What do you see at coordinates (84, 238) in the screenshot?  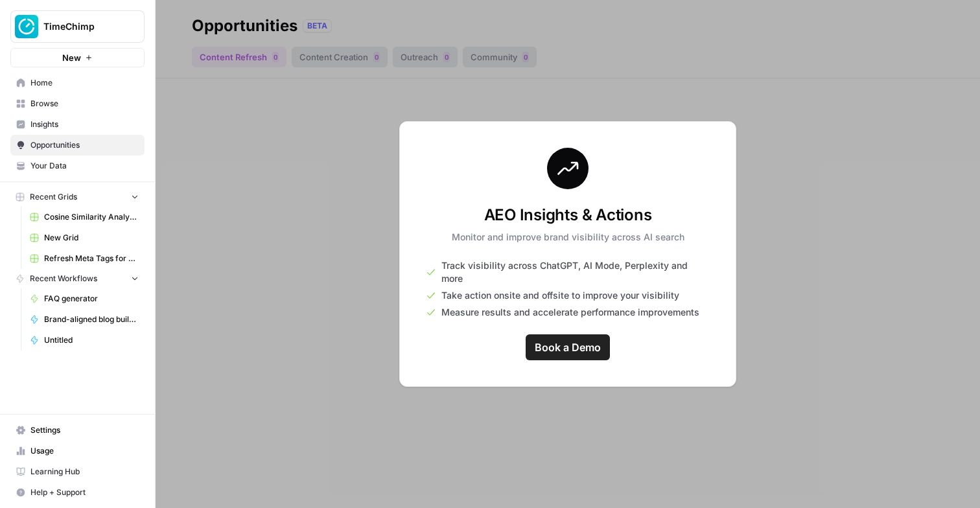 I see `a: New Grid` at bounding box center [84, 238].